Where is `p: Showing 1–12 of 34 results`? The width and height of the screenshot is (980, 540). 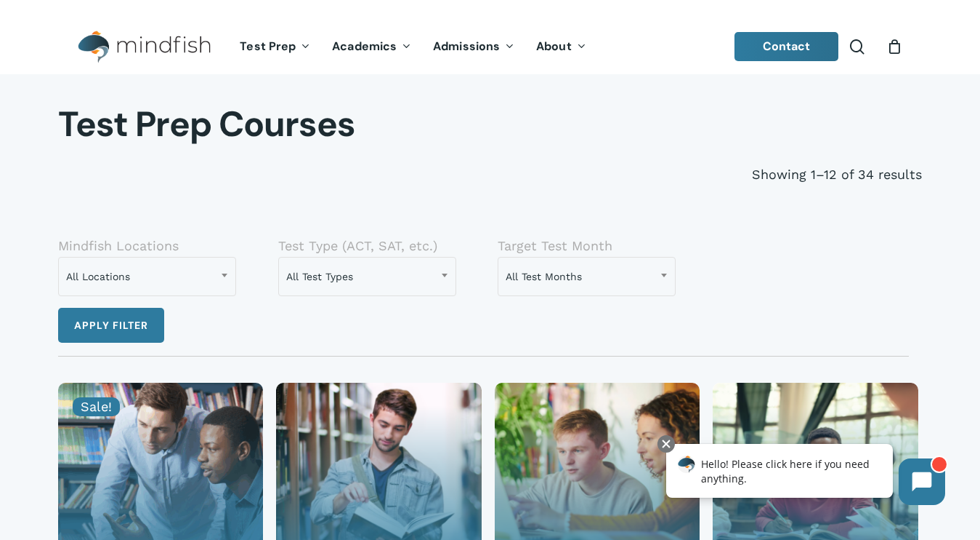
p: Showing 1–12 of 34 results is located at coordinates (837, 174).